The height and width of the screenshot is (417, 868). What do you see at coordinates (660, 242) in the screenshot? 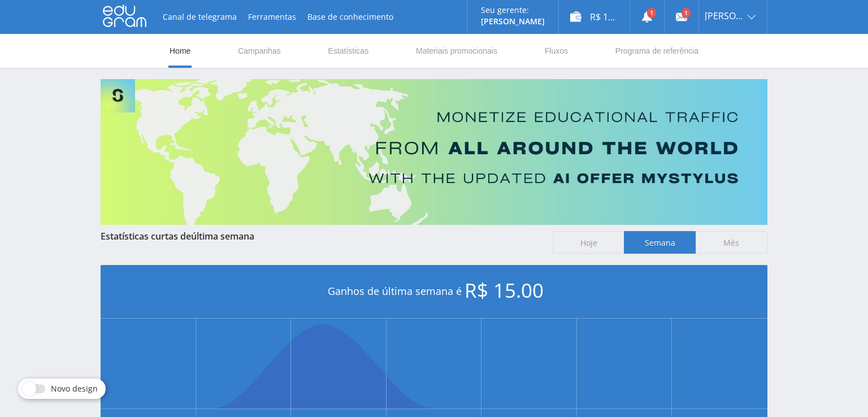
I see `span: Semana` at bounding box center [660, 242].